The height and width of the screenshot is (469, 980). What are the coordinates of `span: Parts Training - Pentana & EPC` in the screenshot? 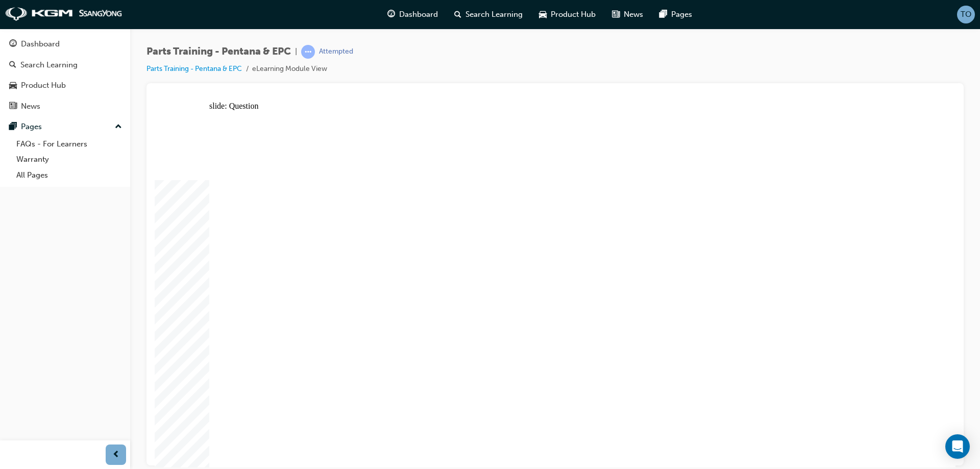 It's located at (218, 51).